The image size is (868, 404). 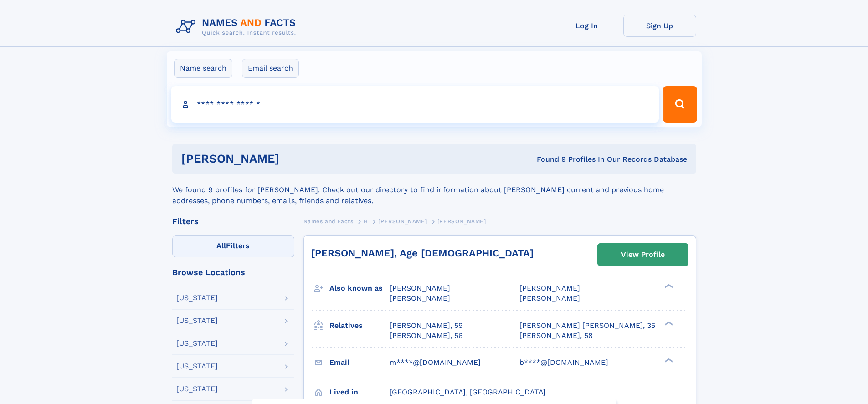 I want to click on h3: Also known as, so click(x=359, y=288).